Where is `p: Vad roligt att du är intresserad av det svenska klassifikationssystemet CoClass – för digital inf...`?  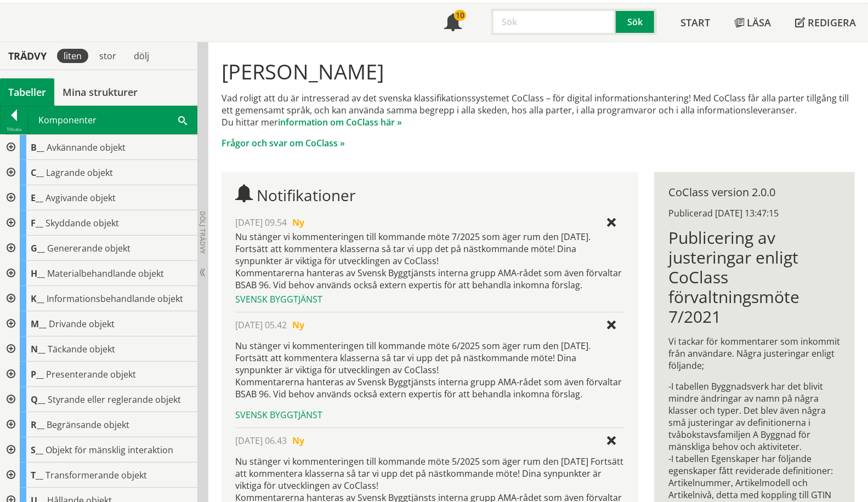 p: Vad roligt att du är intresserad av det svenska klassifikationssystemet CoClass – för digital inf... is located at coordinates (538, 110).